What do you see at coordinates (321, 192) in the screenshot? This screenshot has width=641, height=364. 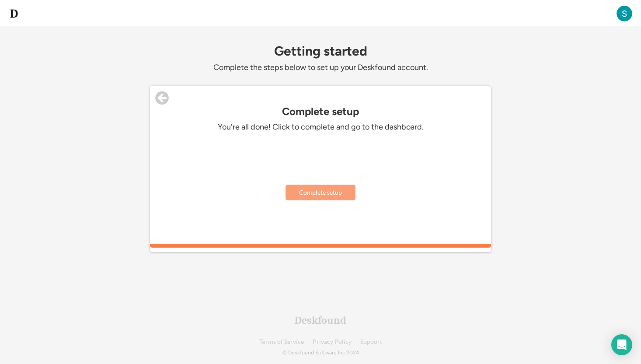 I see `button: Complete setup` at bounding box center [321, 192].